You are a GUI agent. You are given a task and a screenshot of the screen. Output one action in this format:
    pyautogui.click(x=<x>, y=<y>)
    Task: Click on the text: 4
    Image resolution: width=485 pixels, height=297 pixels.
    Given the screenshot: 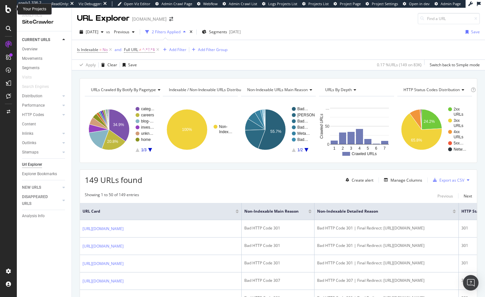 What is the action you would take?
    pyautogui.click(x=359, y=149)
    